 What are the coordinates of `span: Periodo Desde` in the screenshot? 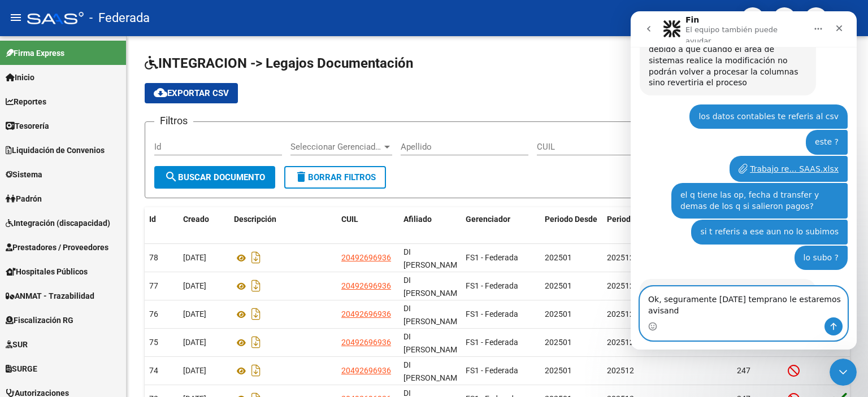 It's located at (571, 219).